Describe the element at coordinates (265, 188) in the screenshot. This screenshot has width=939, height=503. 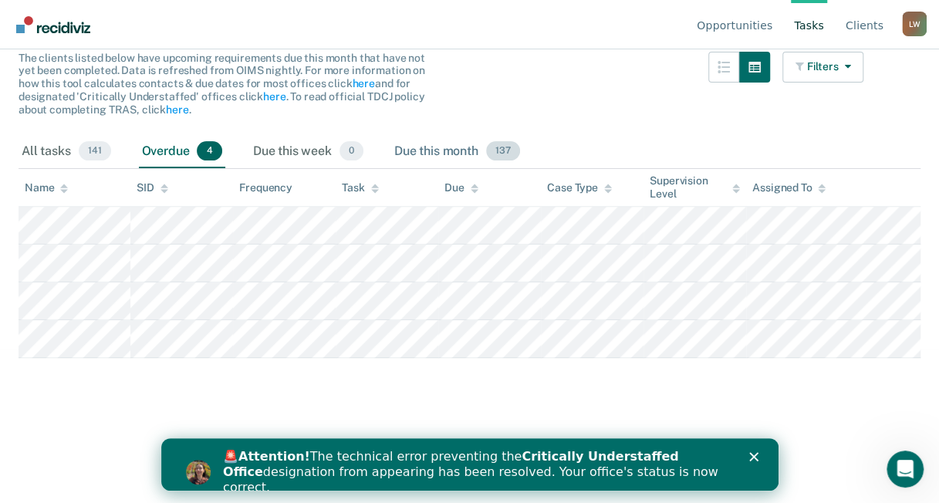
I see `div: Frequency` at that location.